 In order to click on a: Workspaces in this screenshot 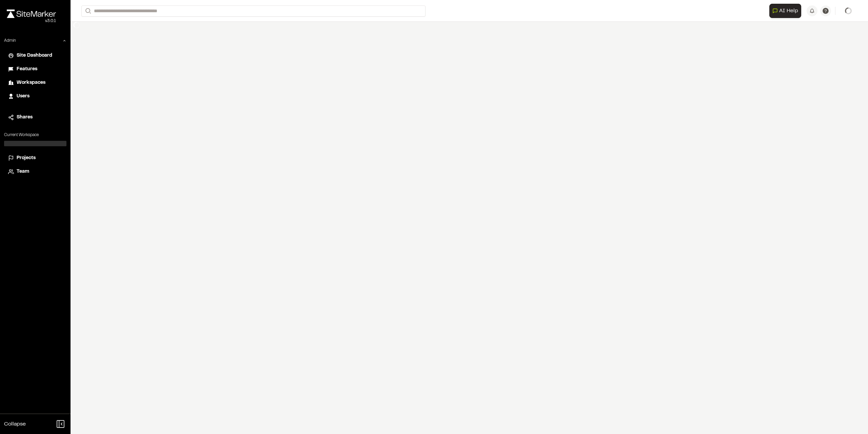, I will do `click(35, 83)`.